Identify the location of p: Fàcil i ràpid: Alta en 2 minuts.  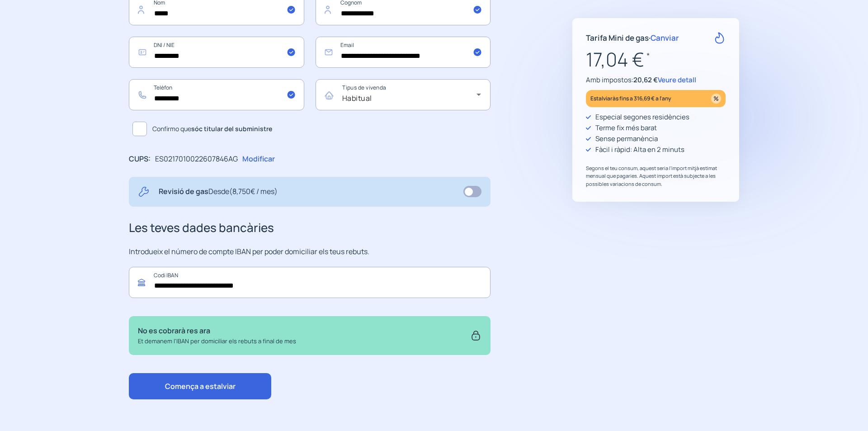
(640, 150).